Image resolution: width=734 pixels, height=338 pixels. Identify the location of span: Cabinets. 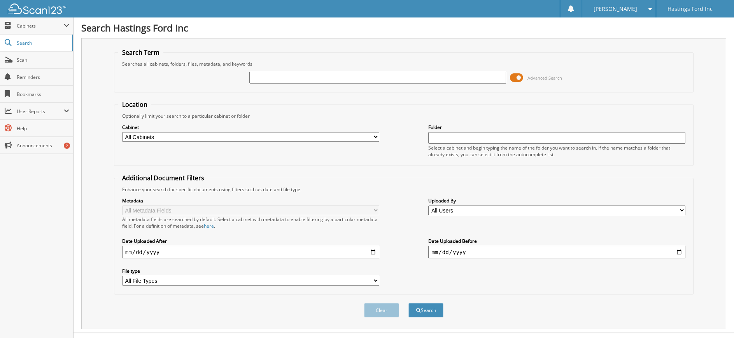
(40, 26).